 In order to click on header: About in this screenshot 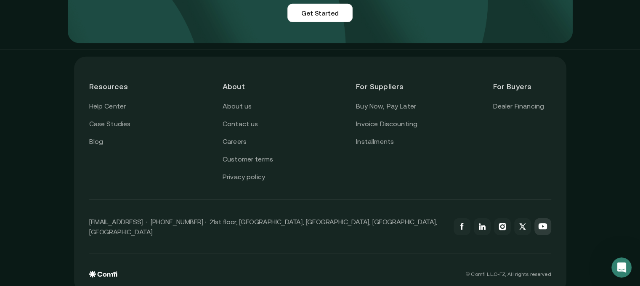, I will do `click(252, 86)`.